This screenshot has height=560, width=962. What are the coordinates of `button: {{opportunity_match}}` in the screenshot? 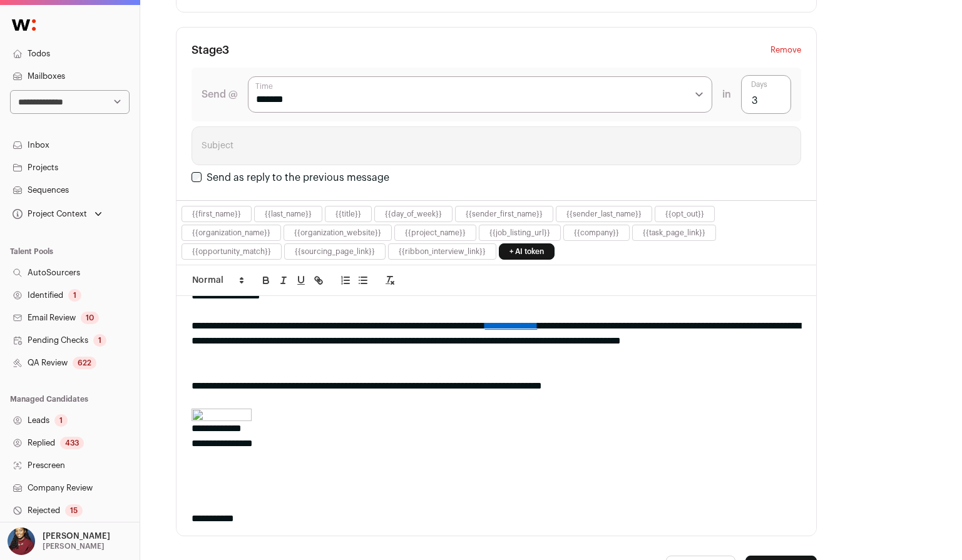 It's located at (232, 252).